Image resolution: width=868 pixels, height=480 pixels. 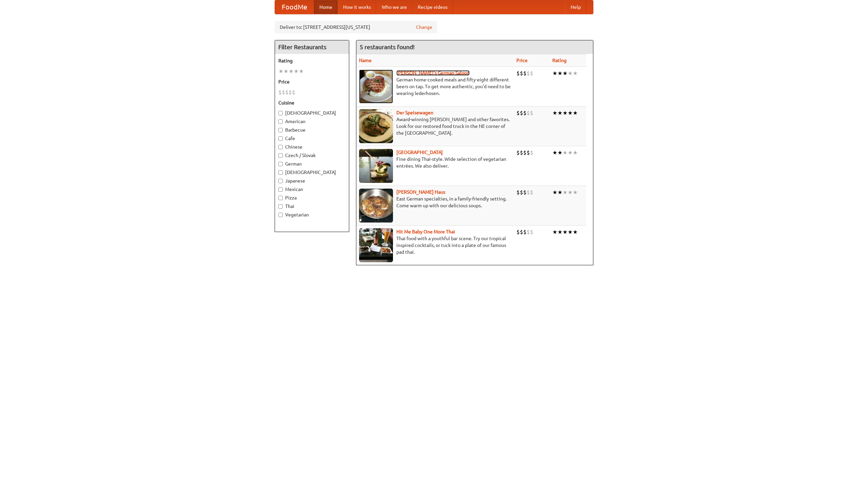 I want to click on a: How it works, so click(x=357, y=7).